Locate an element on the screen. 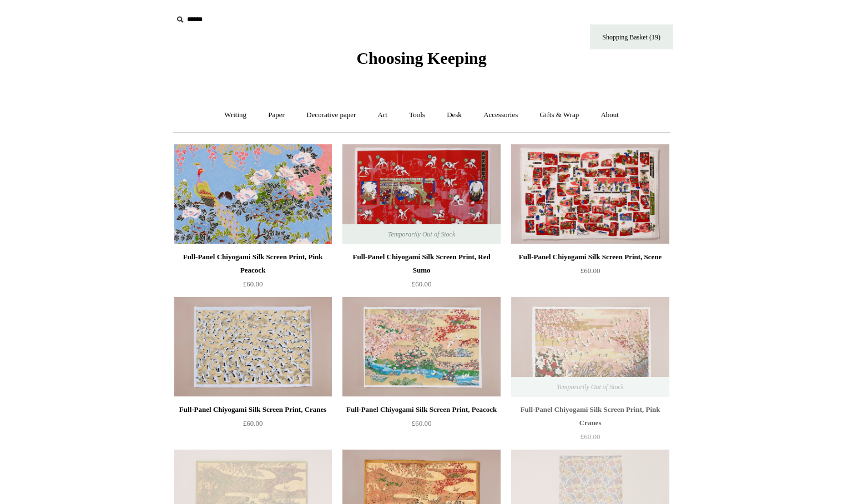 This screenshot has width=843, height=504. a: Full-Panel Chiyogami Silk Screen Print, Red Sumo £60.00 is located at coordinates (422, 273).